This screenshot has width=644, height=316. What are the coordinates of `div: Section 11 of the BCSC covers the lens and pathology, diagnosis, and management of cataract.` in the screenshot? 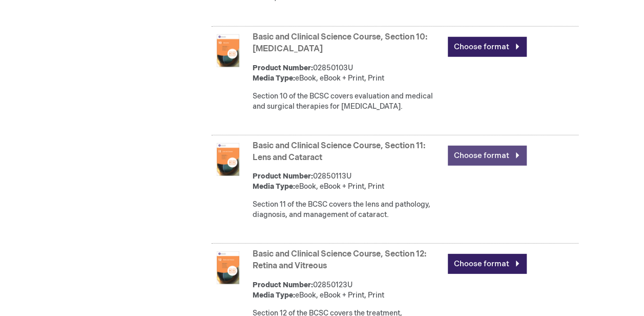 It's located at (347, 209).